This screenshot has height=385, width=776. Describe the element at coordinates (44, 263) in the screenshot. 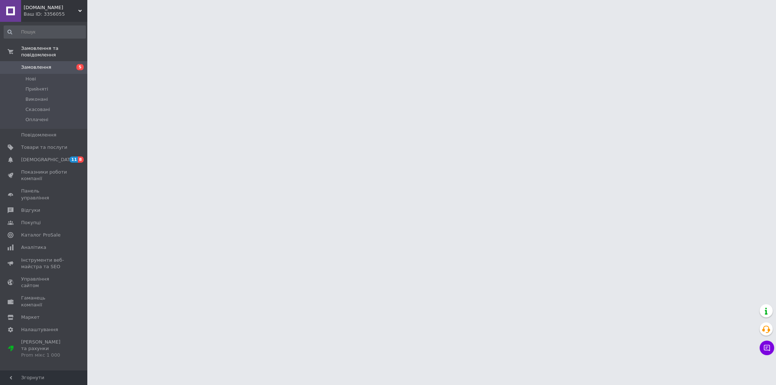

I see `span: Інструменти веб-майстра та SEO` at that location.